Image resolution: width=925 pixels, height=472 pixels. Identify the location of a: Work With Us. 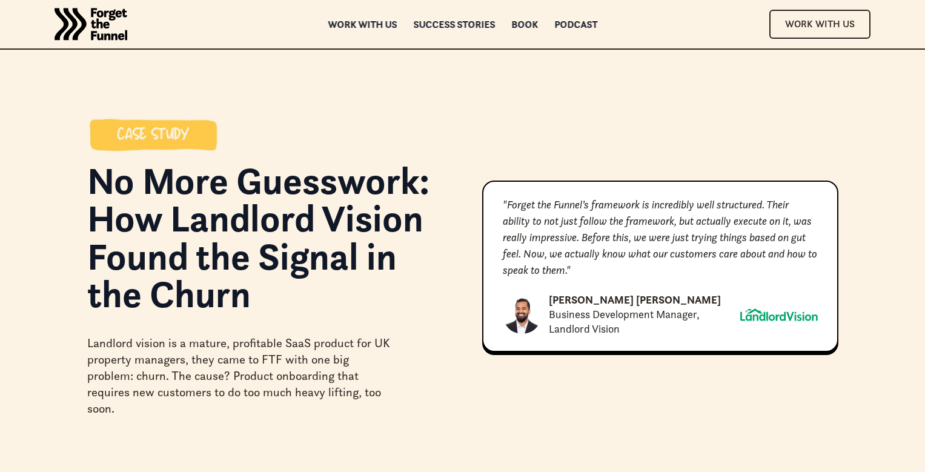
(820, 24).